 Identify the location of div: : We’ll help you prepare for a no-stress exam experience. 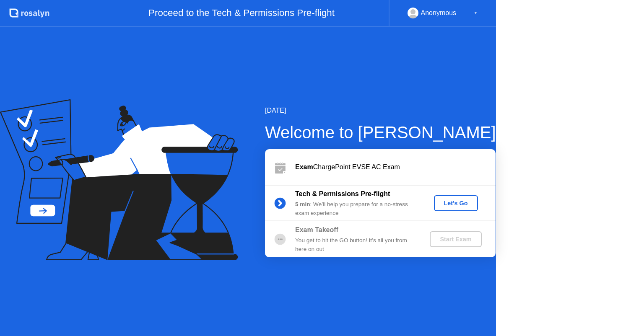
(356, 209).